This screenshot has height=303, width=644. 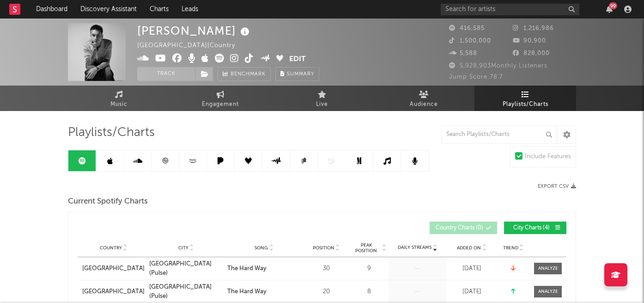 I want to click on span: 5,588, so click(x=463, y=53).